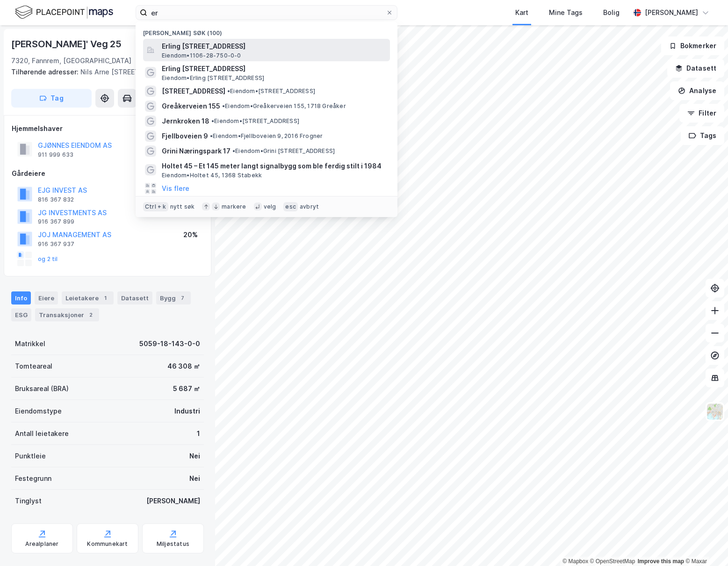 The height and width of the screenshot is (566, 728). What do you see at coordinates (67, 315) in the screenshot?
I see `div: Transaksjoner` at bounding box center [67, 315].